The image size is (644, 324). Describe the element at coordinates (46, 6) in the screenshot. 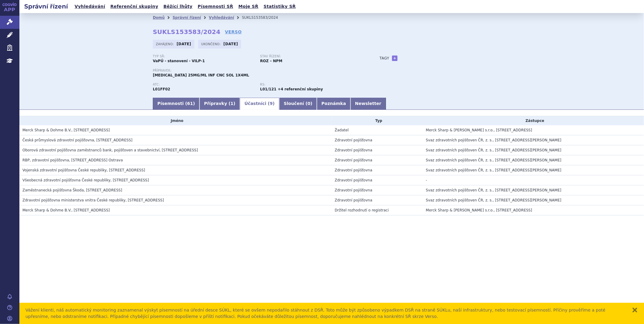

I see `h2: Správní řízení` at that location.